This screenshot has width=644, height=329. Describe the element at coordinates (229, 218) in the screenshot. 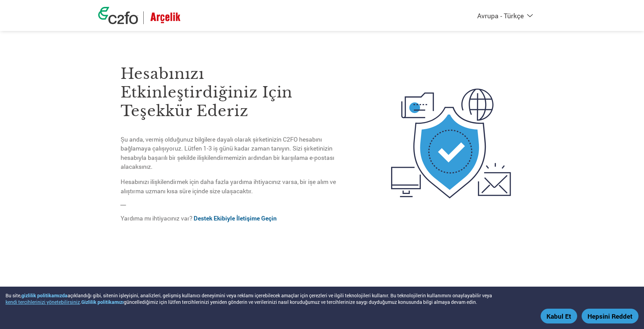

I see `p: Yardıma mı ihtiyacınız var?` at that location.